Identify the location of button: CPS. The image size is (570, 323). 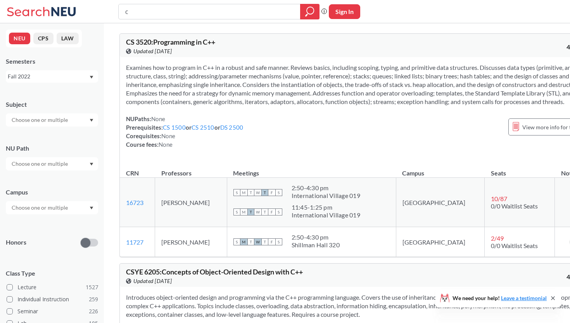
(43, 38).